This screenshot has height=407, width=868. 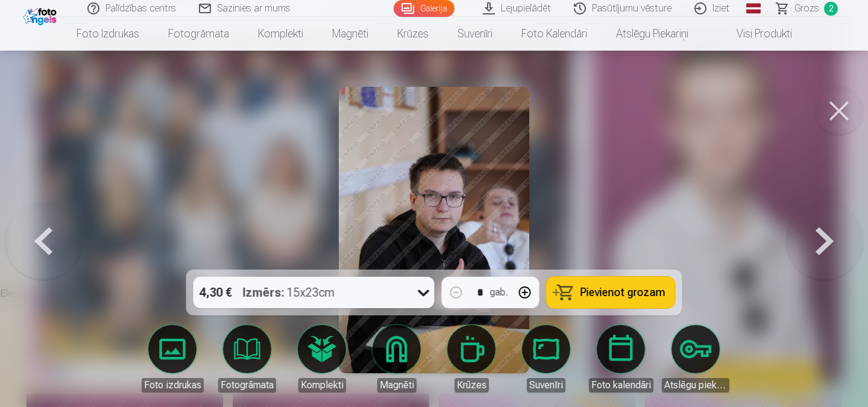 What do you see at coordinates (41, 15) in the screenshot?
I see `img: /fa1` at bounding box center [41, 15].